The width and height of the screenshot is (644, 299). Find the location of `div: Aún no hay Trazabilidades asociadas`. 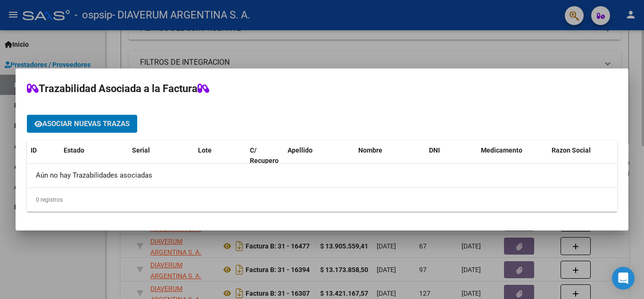

div: Aún no hay Trazabilidades asociadas is located at coordinates (322, 175).